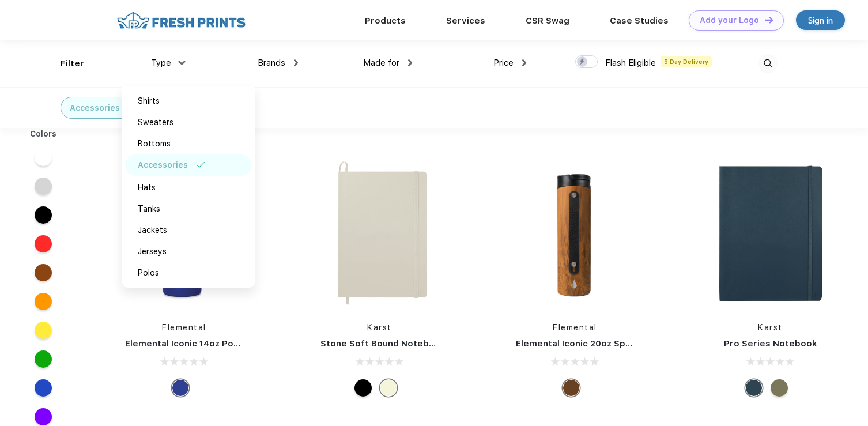 This screenshot has height=426, width=868. Describe the element at coordinates (152, 251) in the screenshot. I see `div: Jerseys` at that location.